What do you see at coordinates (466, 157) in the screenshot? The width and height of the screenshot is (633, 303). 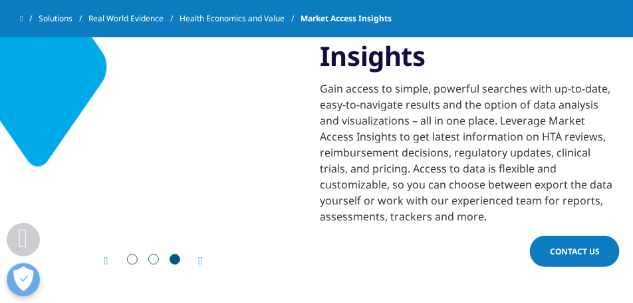 I see `p: Gain access to simple, powerful searches with up-to-date, easy-to-navigate results and the option...` at bounding box center [466, 157].